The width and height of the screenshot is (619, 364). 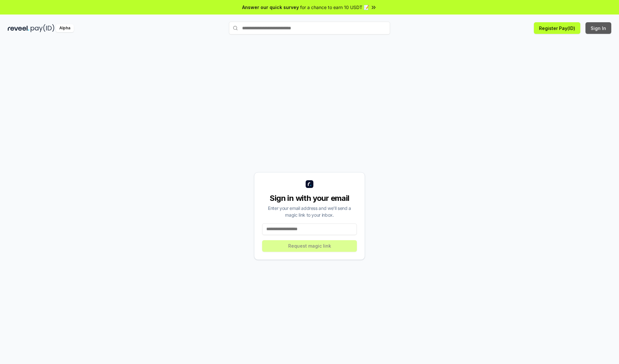 I want to click on button: Register Pay(ID), so click(x=557, y=28).